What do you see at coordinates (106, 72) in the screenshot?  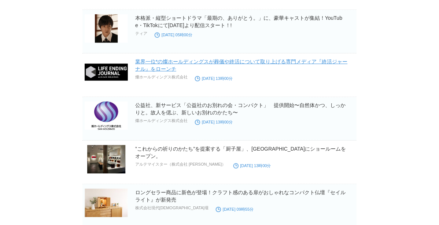 I see `img: 業界一位*の燦ホールディングスが葬儀や終活について取り上げる専門メディア『終活ジャーナル』をローンチ` at bounding box center [106, 72].